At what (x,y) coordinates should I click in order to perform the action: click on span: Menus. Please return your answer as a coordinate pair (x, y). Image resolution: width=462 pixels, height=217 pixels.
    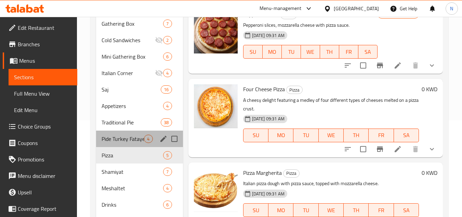
    Looking at the image, I should click on (46, 61).